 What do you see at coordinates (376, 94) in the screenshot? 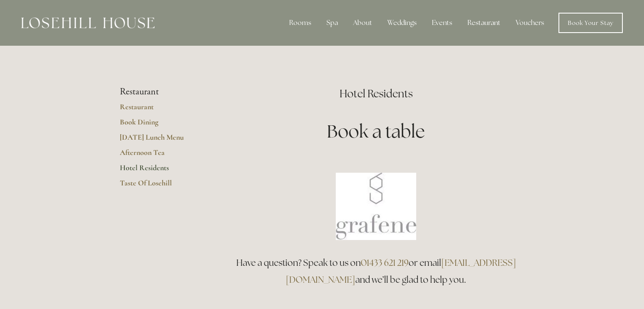
I see `h2: Hotel Residents` at bounding box center [376, 94].